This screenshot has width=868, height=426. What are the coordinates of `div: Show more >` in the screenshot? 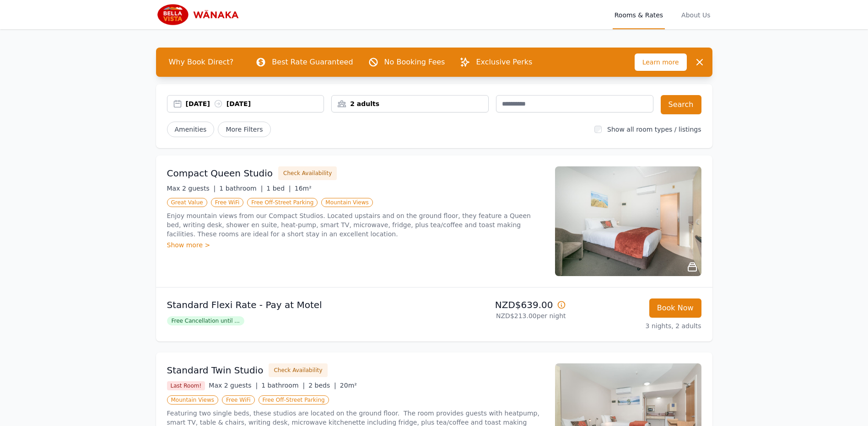 It's located at (355, 245).